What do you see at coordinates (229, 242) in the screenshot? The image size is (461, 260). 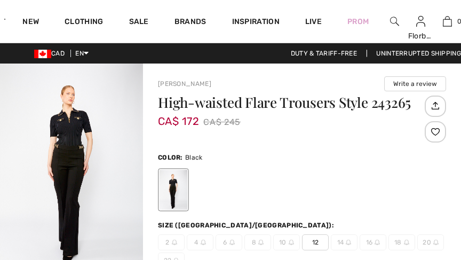 I see `span: 6` at bounding box center [229, 242].